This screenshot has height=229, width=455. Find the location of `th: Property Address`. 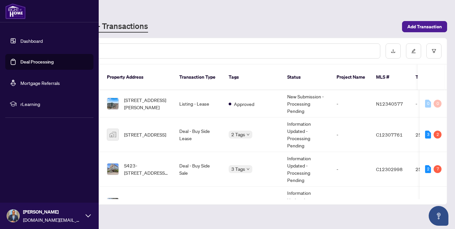

th: Property Address is located at coordinates (138, 77).